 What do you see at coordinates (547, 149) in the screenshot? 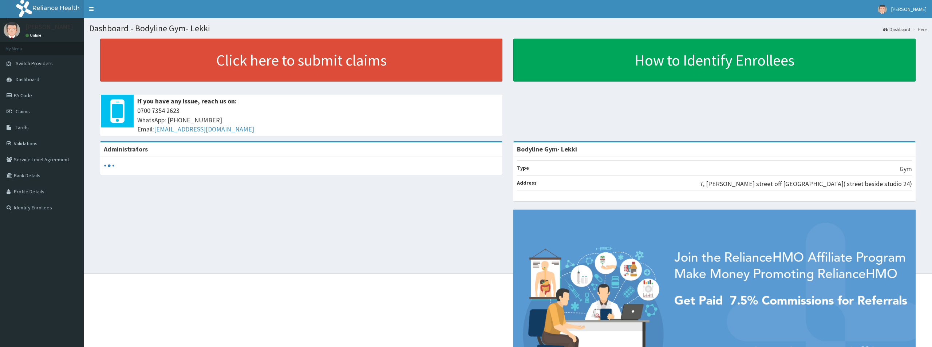
I see `strong: Bodyline Gym- Lekki` at bounding box center [547, 149].